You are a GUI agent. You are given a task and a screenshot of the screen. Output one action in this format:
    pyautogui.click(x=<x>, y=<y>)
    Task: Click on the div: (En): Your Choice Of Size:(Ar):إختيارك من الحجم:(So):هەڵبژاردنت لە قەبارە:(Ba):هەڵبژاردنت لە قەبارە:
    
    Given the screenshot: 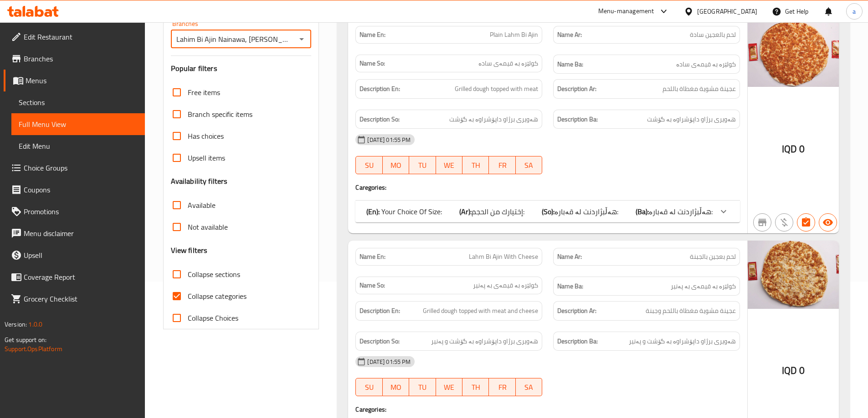 What is the action you would take?
    pyautogui.click(x=548, y=211)
    